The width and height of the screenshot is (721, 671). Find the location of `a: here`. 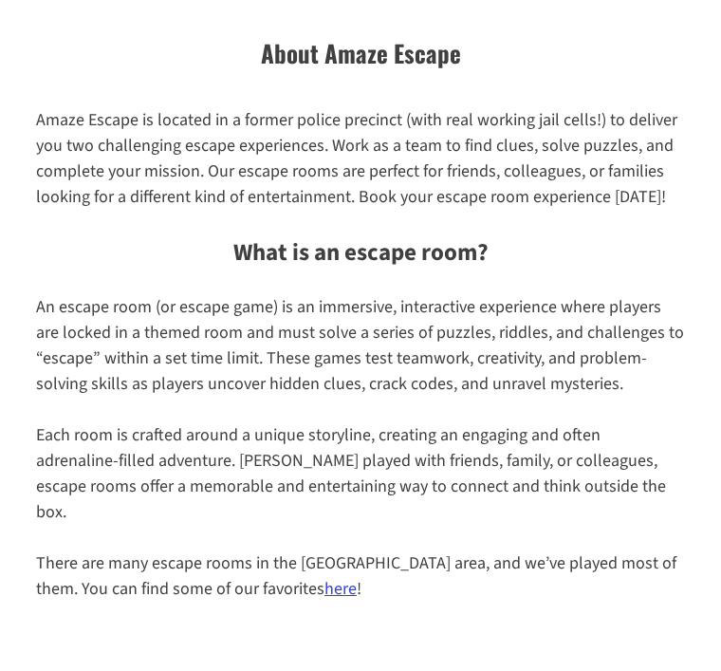

a: here is located at coordinates (341, 589).